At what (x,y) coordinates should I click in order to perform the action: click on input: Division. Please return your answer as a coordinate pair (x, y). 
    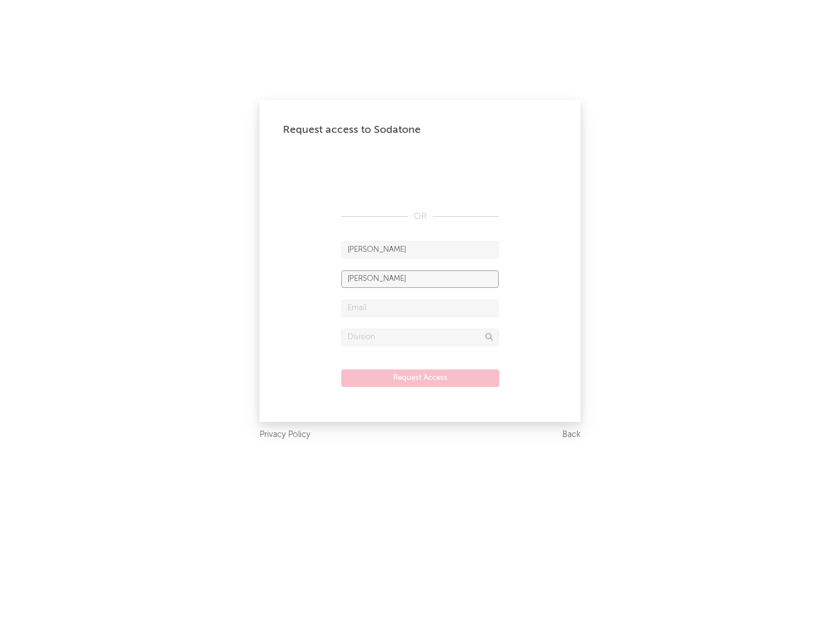
    Looking at the image, I should click on (420, 337).